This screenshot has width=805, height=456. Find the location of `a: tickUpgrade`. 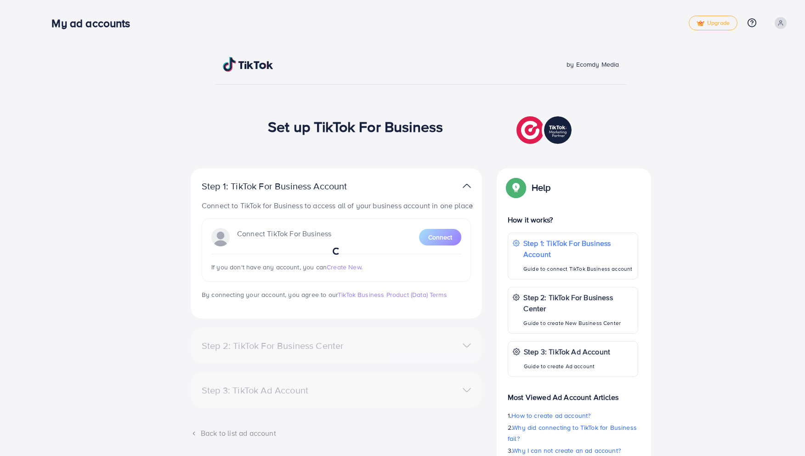

a: tickUpgrade is located at coordinates (713, 23).